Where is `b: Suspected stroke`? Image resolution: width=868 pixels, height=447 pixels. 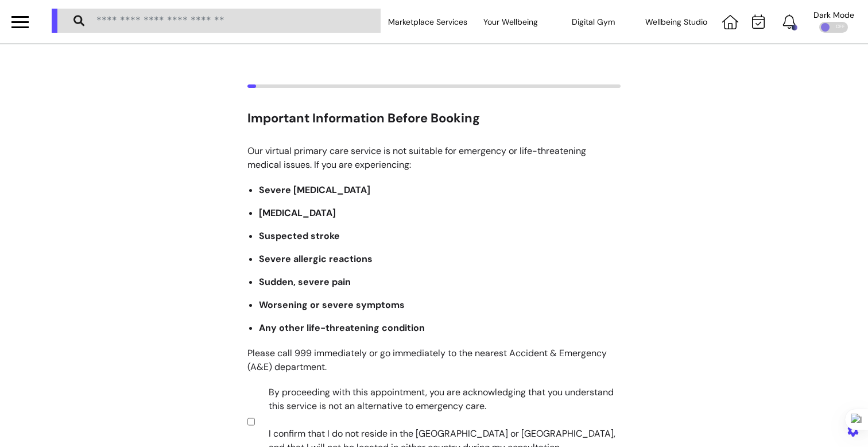
b: Suspected stroke is located at coordinates (299, 235).